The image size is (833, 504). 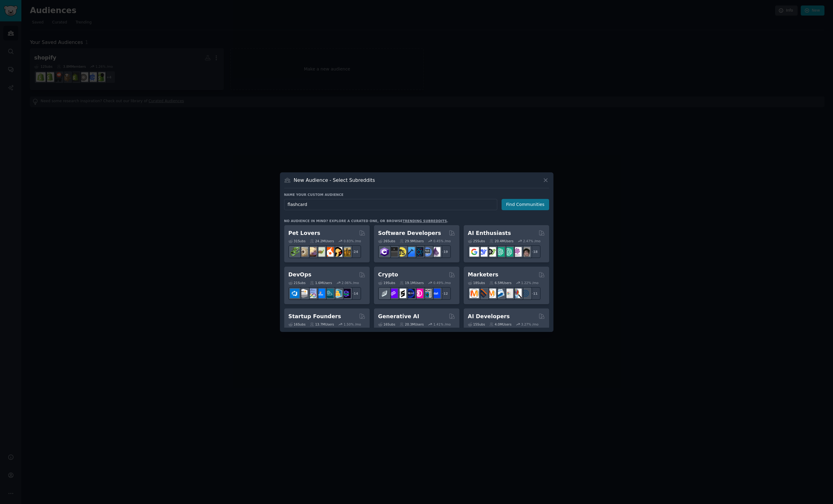 What do you see at coordinates (491, 293) in the screenshot?
I see `img: AskMarketing` at bounding box center [491, 293].